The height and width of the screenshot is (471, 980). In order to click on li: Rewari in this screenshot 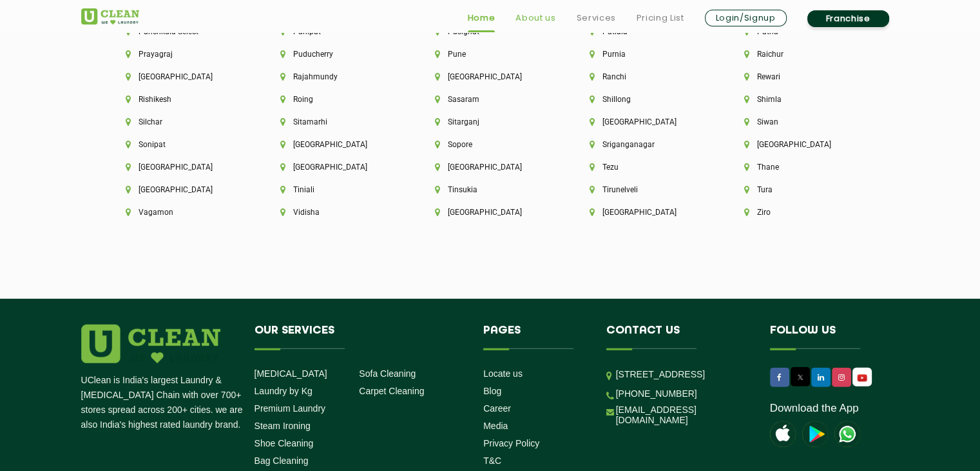, I will do `click(800, 77)`.